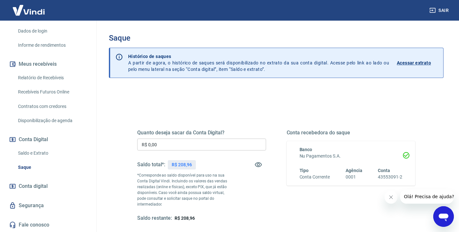 The image size is (459, 232). Describe the element at coordinates (315, 177) in the screenshot. I see `h6: Conta Corrente` at that location.